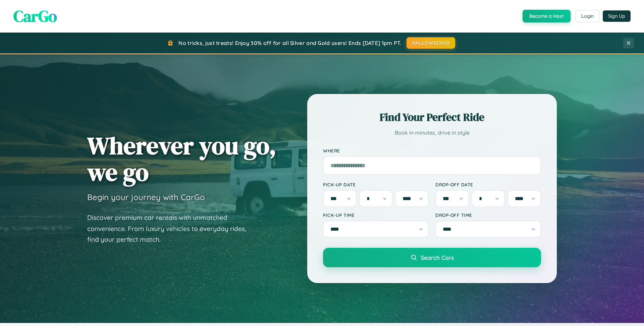 This screenshot has height=326, width=644. I want to click on h3: Begin your journey with CarGo, so click(146, 197).